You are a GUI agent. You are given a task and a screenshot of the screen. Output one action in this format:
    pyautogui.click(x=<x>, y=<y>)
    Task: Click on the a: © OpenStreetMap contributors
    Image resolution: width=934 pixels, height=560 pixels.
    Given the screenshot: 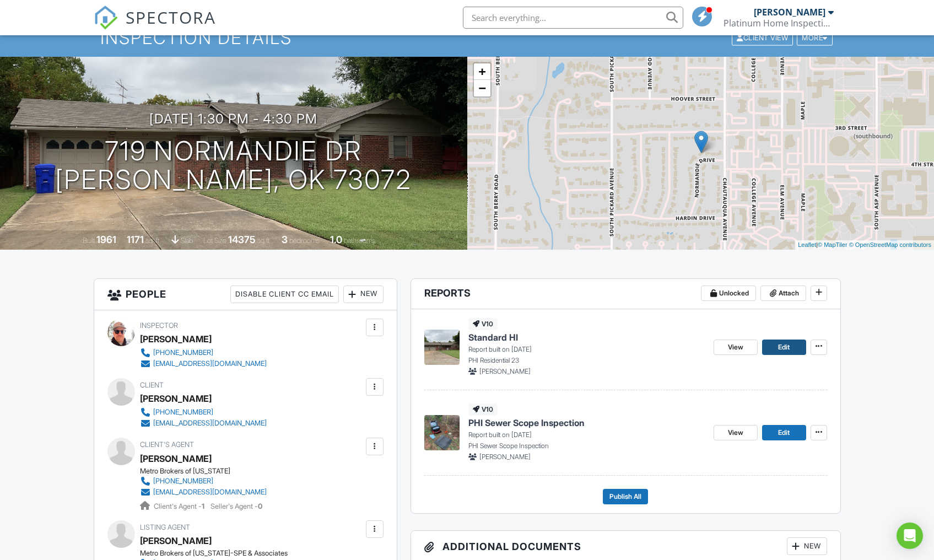 What is the action you would take?
    pyautogui.click(x=890, y=245)
    